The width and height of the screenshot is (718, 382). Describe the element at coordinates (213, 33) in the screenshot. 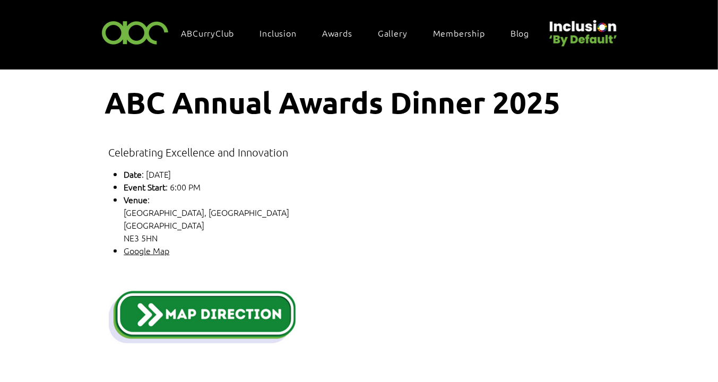

I see `a: ABCurryClub` at that location.